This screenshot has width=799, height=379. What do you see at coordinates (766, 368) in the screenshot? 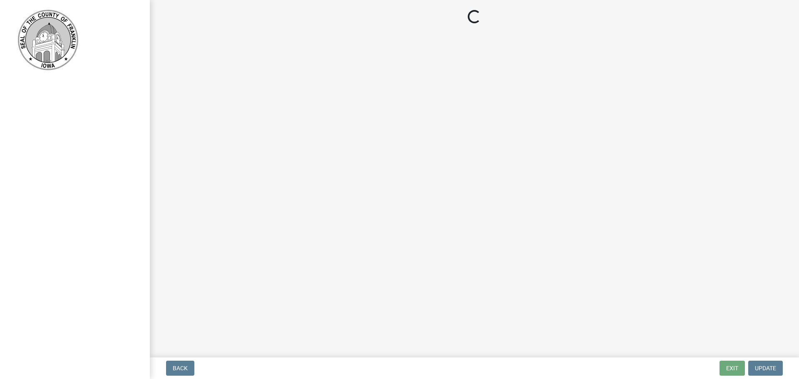
I see `span: Update` at bounding box center [766, 368].